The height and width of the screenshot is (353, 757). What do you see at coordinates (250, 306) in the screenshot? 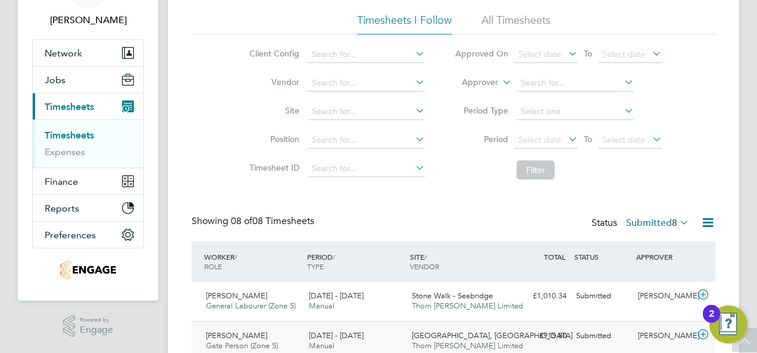
I see `span: General Labourer (Zone 5)` at bounding box center [250, 306].